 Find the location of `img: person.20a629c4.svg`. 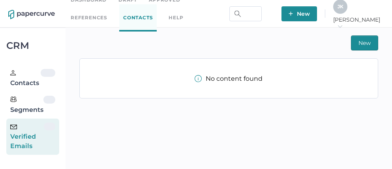

img: person.20a629c4.svg is located at coordinates (13, 73).